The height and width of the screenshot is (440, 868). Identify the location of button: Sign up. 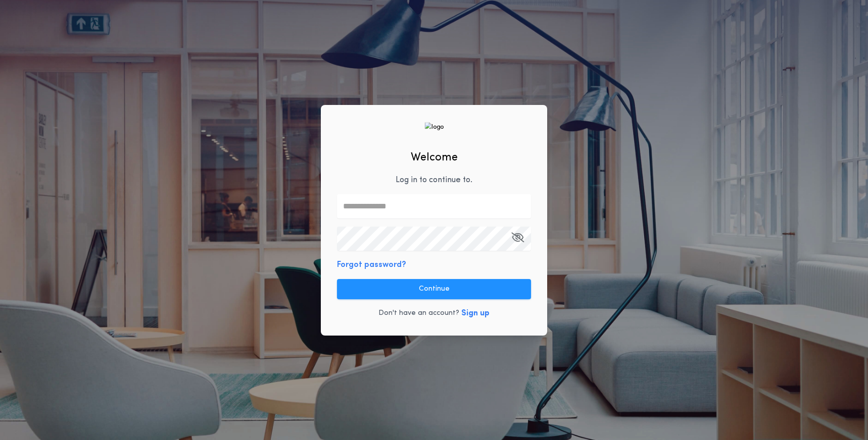
(475, 313).